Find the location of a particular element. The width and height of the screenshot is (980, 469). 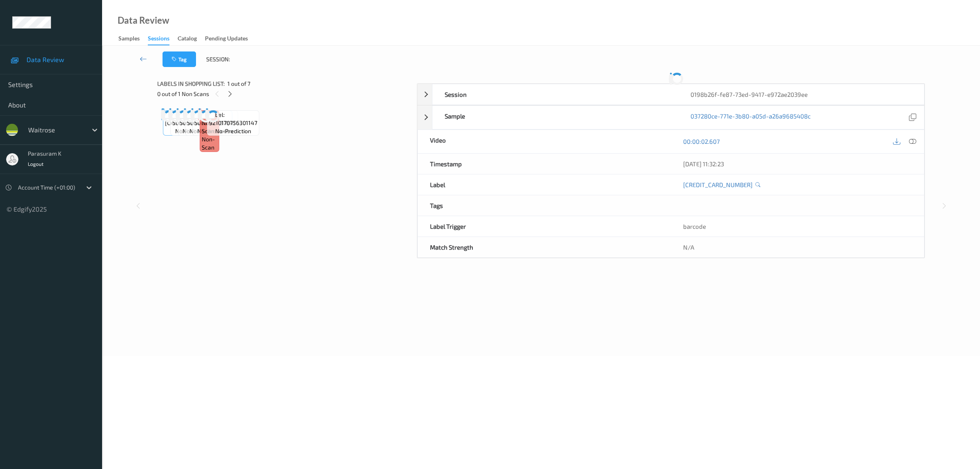

div: 0198b26f-fe87-73ed-9417-e972ae2039ee is located at coordinates (801, 94).